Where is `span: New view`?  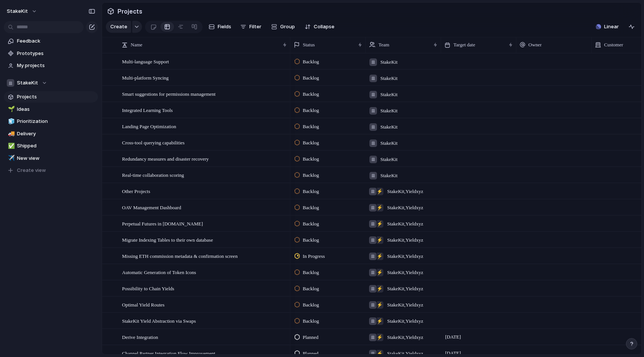 span: New view is located at coordinates (56, 158).